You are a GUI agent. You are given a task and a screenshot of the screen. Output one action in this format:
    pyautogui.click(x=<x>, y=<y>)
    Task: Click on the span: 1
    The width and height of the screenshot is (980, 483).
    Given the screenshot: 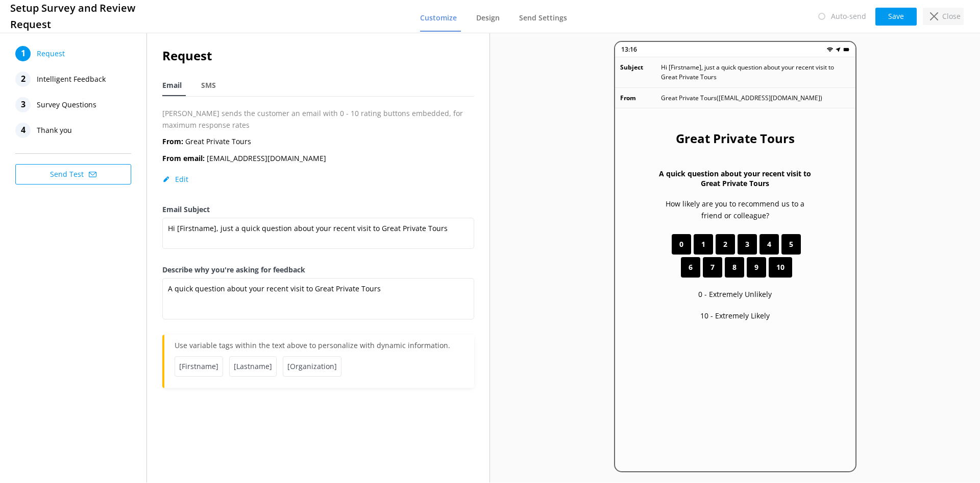 What is the action you would take?
    pyautogui.click(x=703, y=244)
    